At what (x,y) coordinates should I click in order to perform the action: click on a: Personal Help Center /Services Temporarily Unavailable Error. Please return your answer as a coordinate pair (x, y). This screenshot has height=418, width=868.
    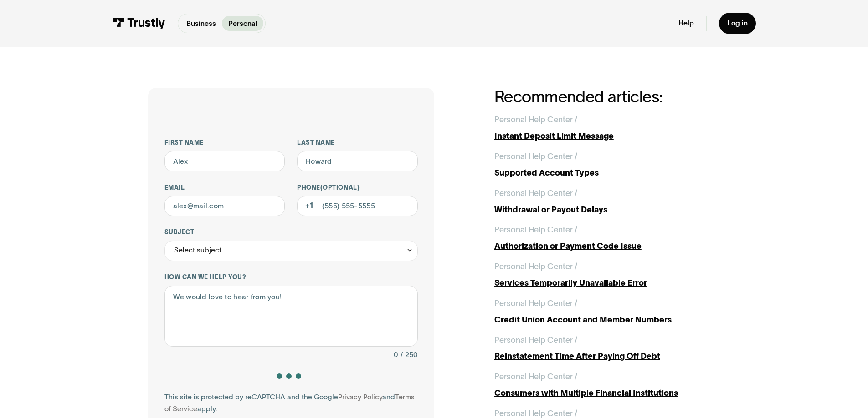
    Looking at the image, I should click on (608, 275).